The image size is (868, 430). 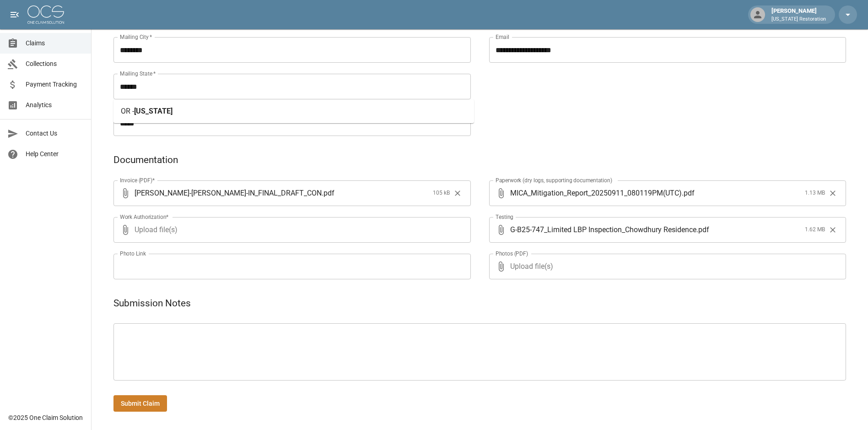 What do you see at coordinates (54, 105) in the screenshot?
I see `span: Analytics` at bounding box center [54, 105].